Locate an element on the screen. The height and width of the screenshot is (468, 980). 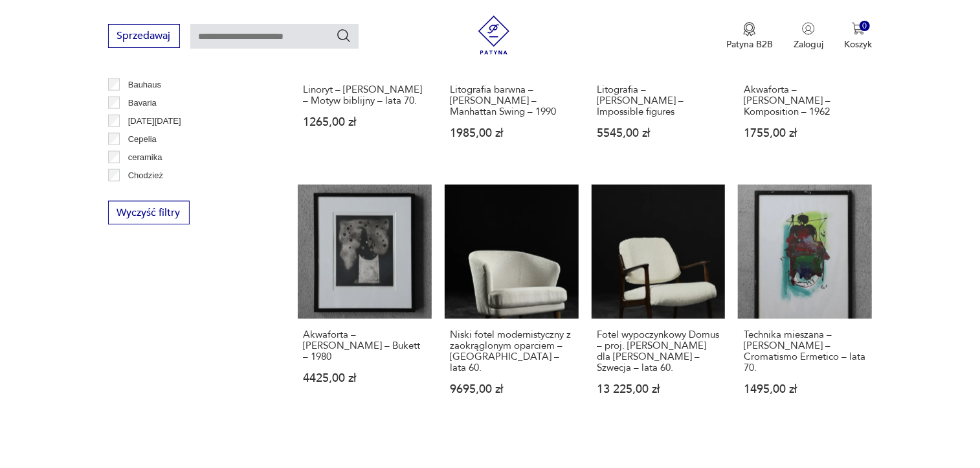
p: 13 225,00 zł is located at coordinates (658, 388).